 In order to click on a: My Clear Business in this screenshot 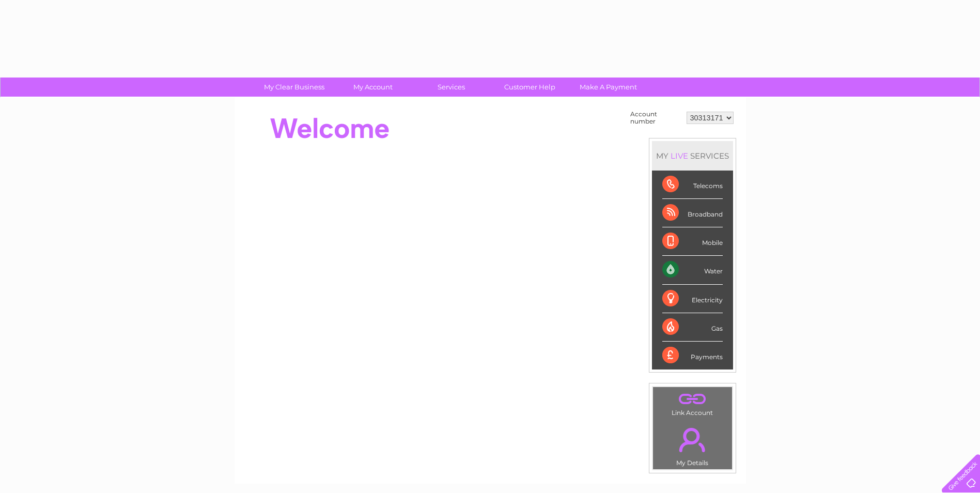, I will do `click(294, 87)`.